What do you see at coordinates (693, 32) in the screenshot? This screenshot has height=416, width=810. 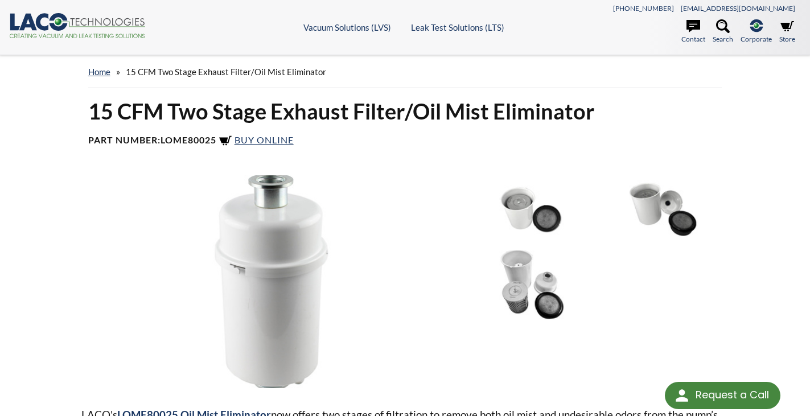 I see `a: Contact` at bounding box center [693, 32].